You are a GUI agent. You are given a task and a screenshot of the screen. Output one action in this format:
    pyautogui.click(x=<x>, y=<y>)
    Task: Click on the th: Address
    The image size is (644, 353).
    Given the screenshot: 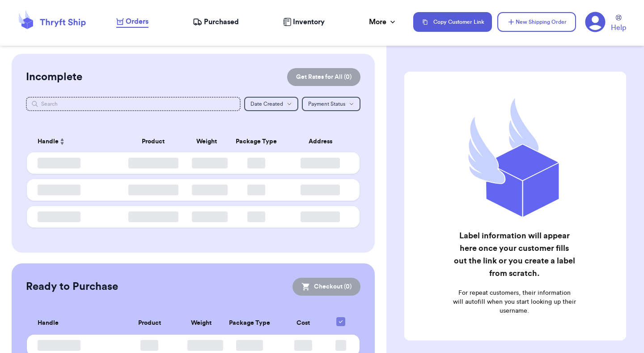 What is the action you would take?
    pyautogui.click(x=323, y=141)
    